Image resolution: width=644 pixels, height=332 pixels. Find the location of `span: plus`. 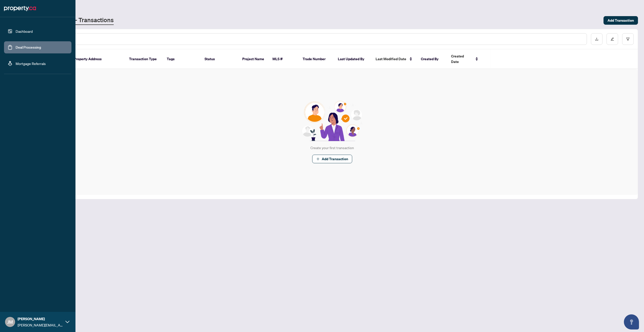

span: plus is located at coordinates (318, 159).